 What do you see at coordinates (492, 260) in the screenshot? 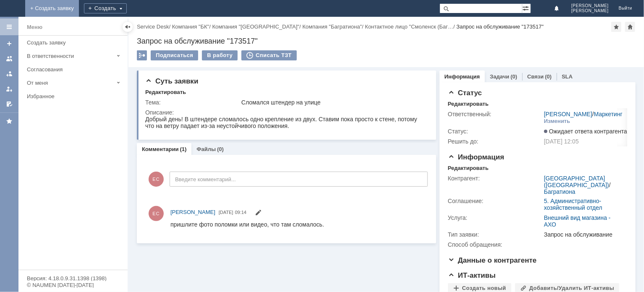
I see `span: Данные о контрагенте` at bounding box center [492, 260].